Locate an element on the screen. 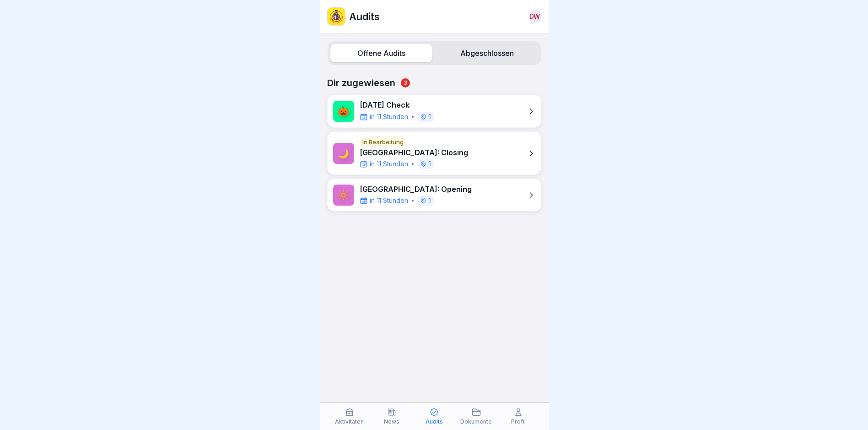 This screenshot has width=868, height=430. div: DW is located at coordinates (535, 17).